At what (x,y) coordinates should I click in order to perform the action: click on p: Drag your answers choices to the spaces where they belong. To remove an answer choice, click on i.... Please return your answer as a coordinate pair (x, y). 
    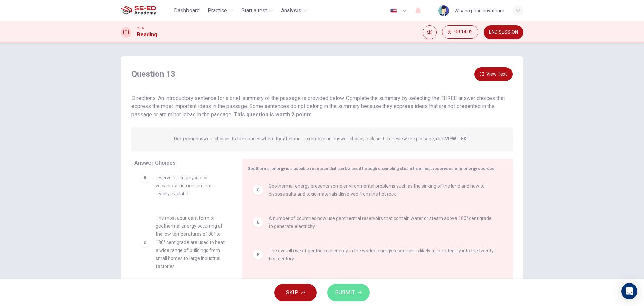
    Looking at the image, I should click on (322, 139).